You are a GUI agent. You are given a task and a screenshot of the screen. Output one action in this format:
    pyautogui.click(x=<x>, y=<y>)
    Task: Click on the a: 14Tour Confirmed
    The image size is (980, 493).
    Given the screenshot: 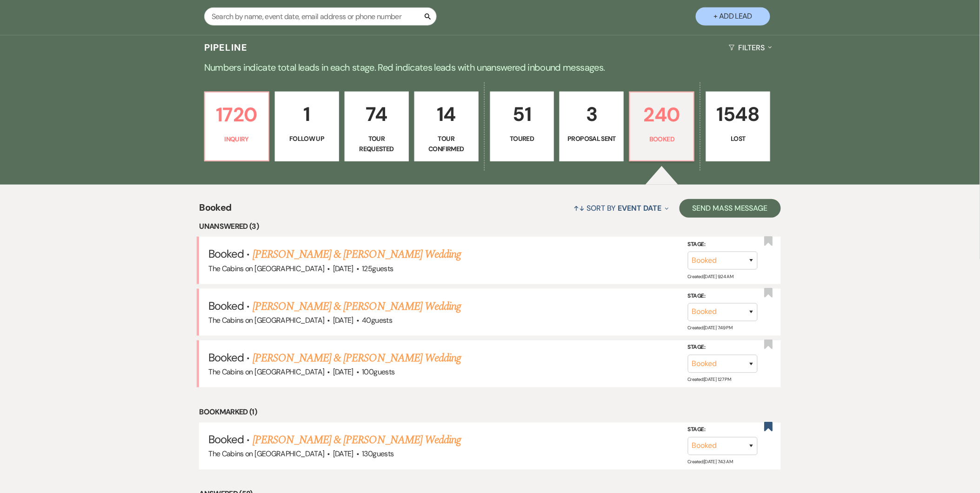 What is the action you would take?
    pyautogui.click(x=447, y=127)
    